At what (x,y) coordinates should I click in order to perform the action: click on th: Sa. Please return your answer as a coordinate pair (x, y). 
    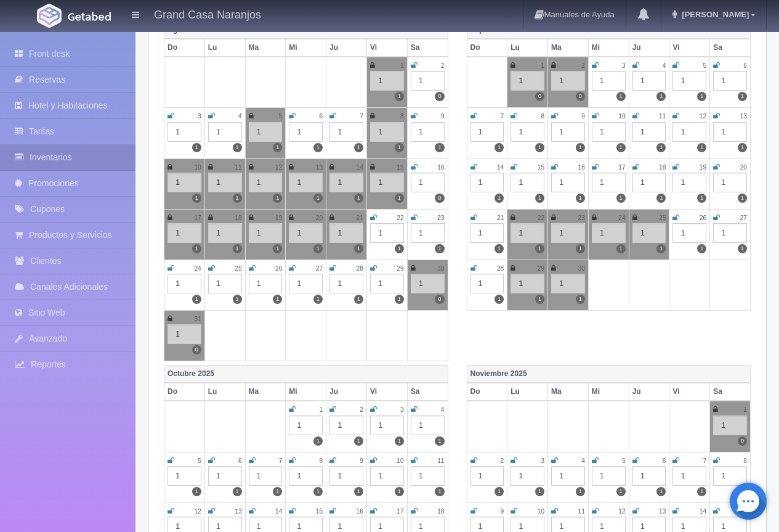
    Looking at the image, I should click on (427, 392).